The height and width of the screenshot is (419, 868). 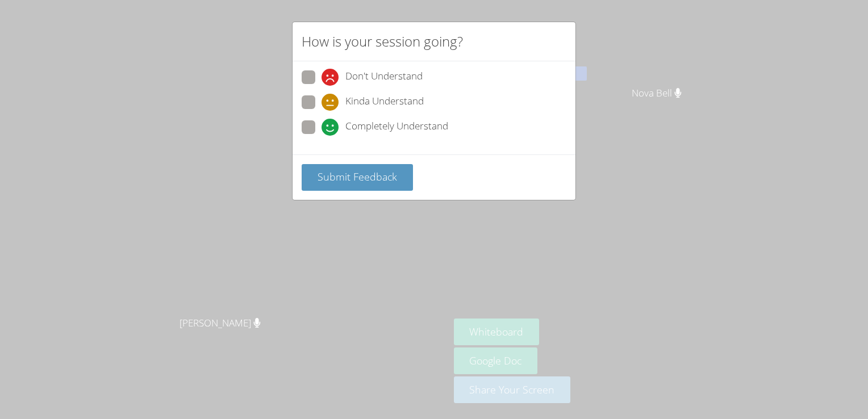 I want to click on span: Don't Understand, so click(x=384, y=77).